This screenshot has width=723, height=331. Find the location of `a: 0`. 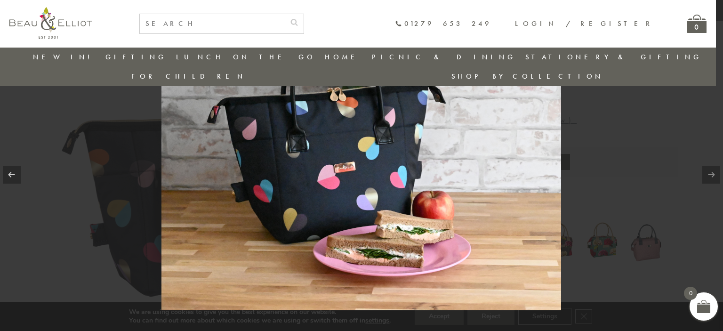

a: 0 is located at coordinates (696, 24).